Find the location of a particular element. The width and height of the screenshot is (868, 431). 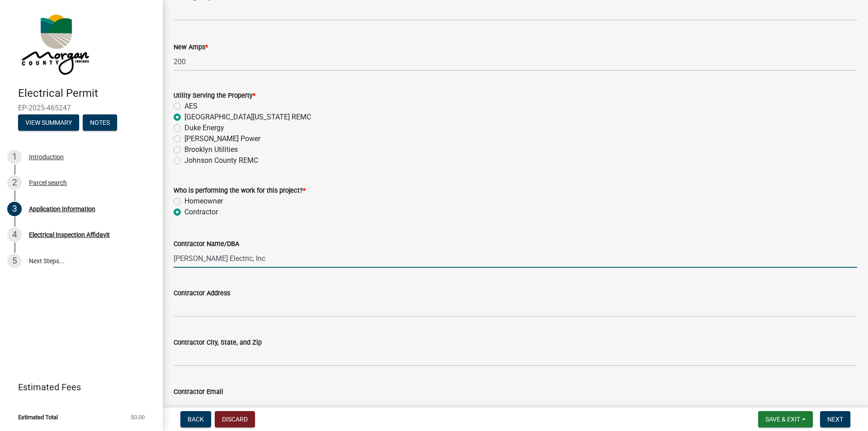

a: Estimated Fees is located at coordinates (78, 387).